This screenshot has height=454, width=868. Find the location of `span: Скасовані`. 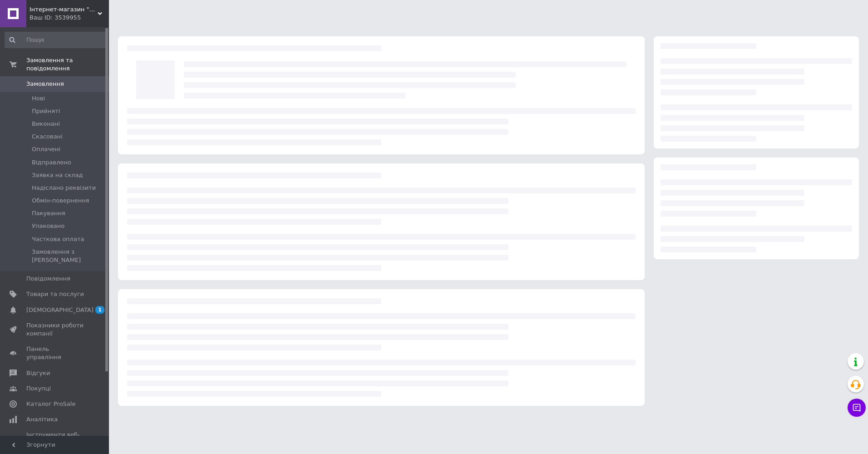

span: Скасовані is located at coordinates (48, 137).